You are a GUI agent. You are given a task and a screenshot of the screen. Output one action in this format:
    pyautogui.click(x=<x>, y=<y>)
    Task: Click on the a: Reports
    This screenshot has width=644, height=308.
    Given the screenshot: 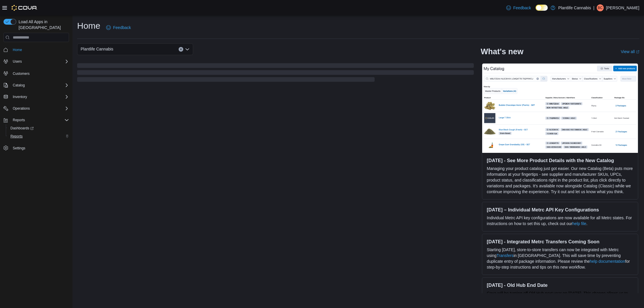 What is the action you would take?
    pyautogui.click(x=16, y=136)
    